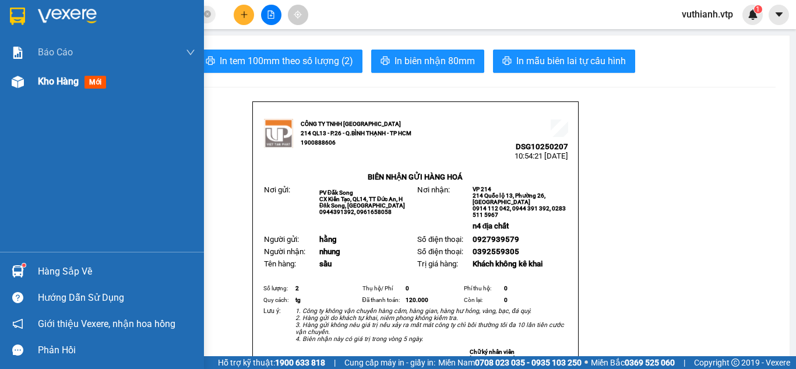  Describe the element at coordinates (490, 225) in the screenshot. I see `span: n4 địa chất` at that location.